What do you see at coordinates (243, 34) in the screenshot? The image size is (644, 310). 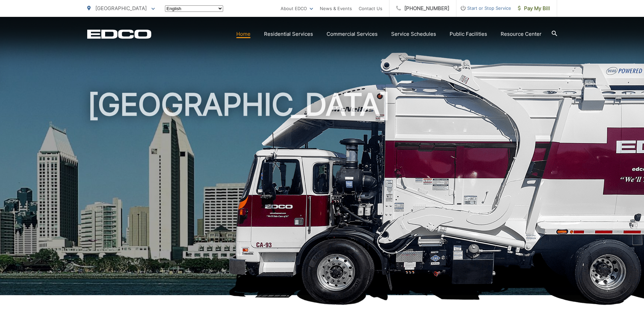 I see `a: Home` at bounding box center [243, 34].